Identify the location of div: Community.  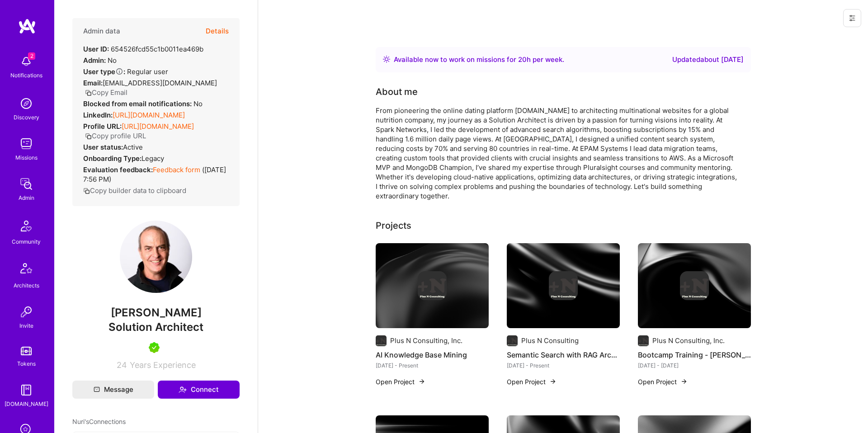
(26, 241).